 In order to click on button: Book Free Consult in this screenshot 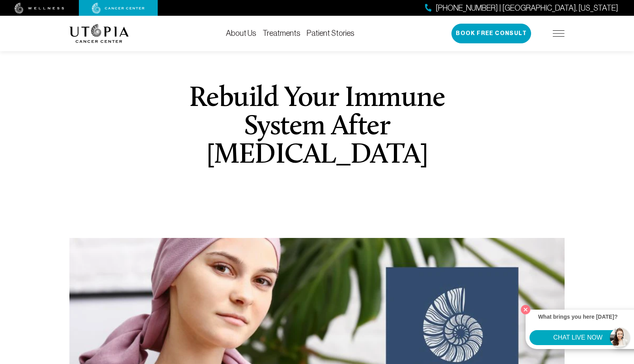, I will do `click(491, 34)`.